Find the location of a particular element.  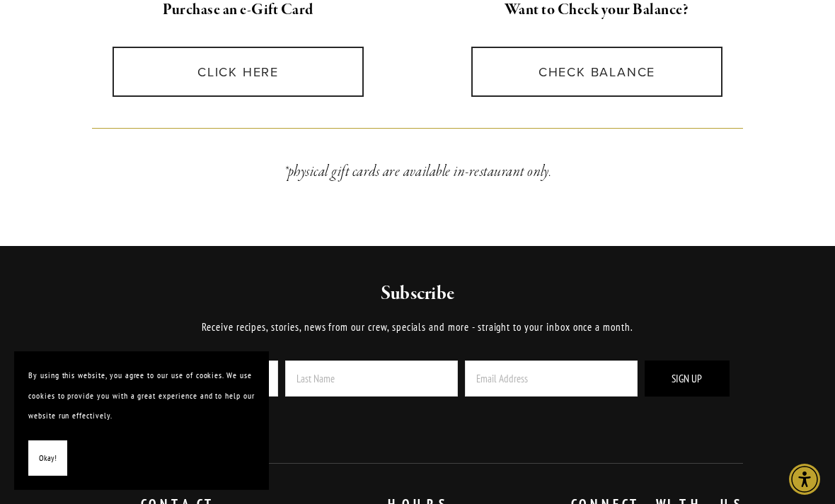

span: Okay! is located at coordinates (47, 458).